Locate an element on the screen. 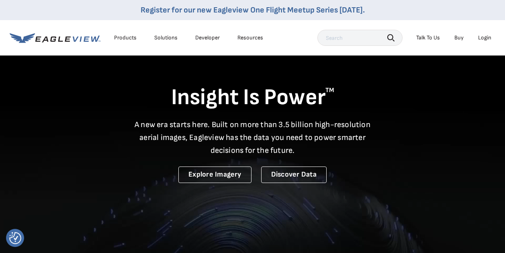 This screenshot has height=253, width=505. div: Talk To Us is located at coordinates (428, 38).